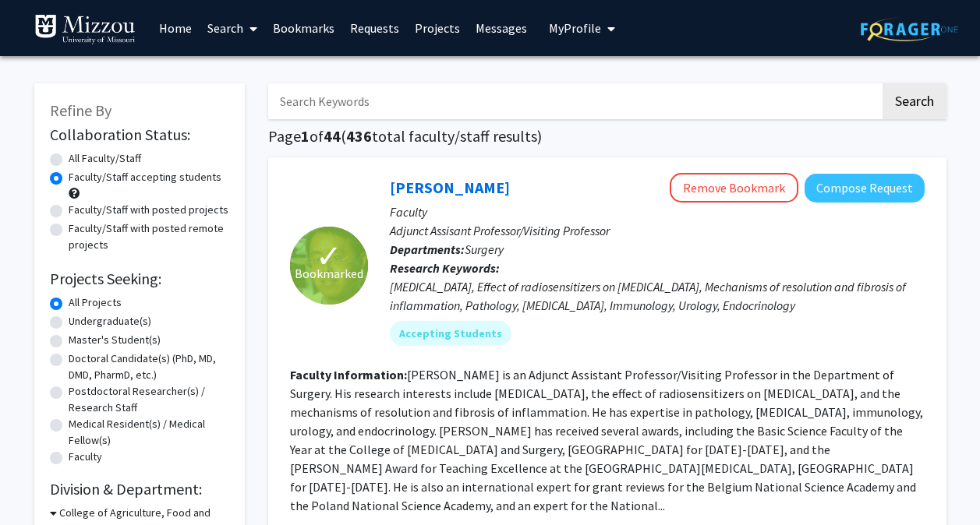 Image resolution: width=980 pixels, height=525 pixels. Describe the element at coordinates (115, 340) in the screenshot. I see `label: Master's Student(s)` at that location.